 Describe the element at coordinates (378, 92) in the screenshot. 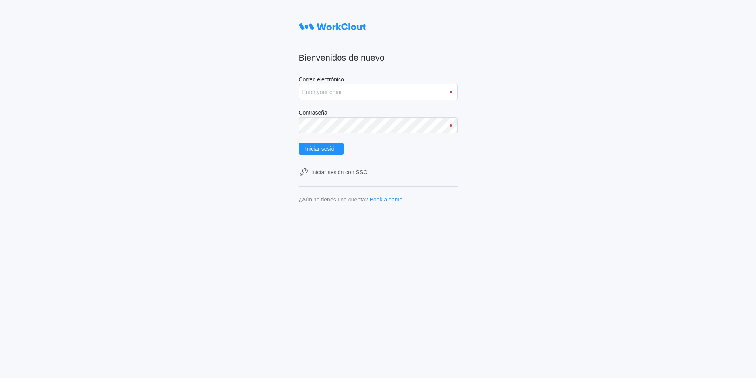

I see `input: Enter your email` at that location.